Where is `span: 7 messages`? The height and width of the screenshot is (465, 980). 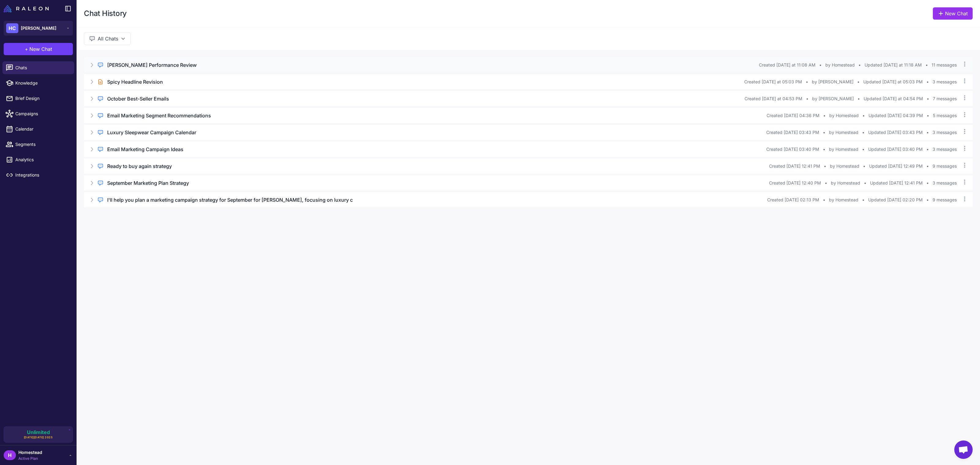
span: 7 messages is located at coordinates (945, 98).